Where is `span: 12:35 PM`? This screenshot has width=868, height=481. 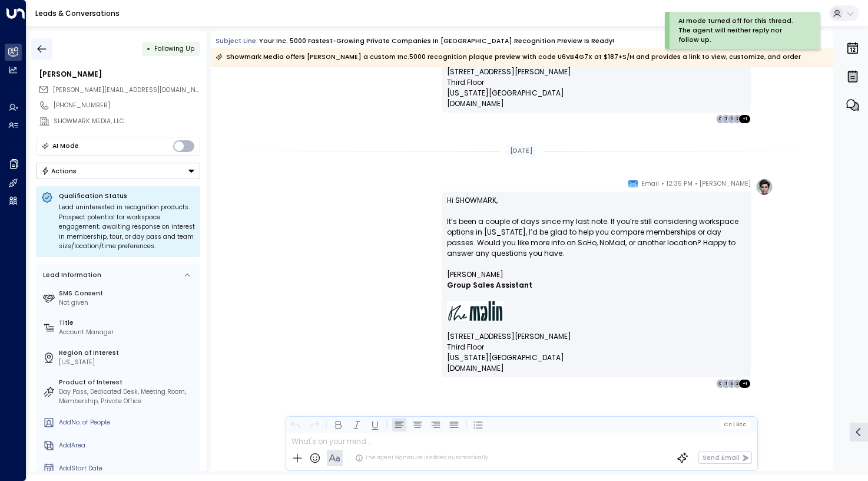
span: 12:35 PM is located at coordinates (680, 184).